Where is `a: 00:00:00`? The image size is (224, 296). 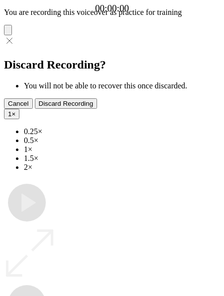 a: 00:00:00 is located at coordinates (112, 8).